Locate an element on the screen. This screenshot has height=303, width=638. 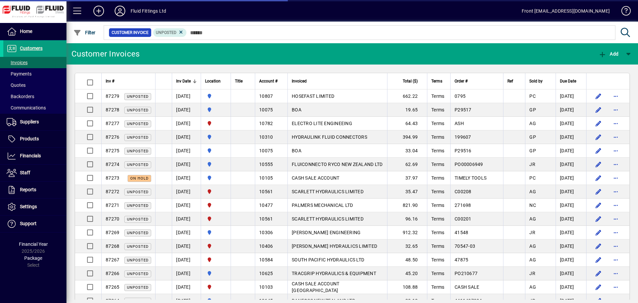
span: P29517 is located at coordinates (463, 110).